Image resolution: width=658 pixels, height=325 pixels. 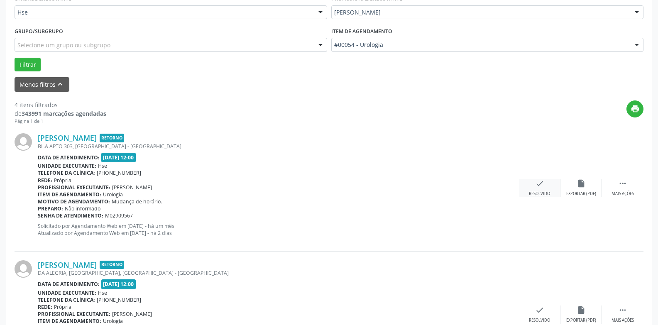 What do you see at coordinates (480, 45) in the screenshot?
I see `span: #00054 - Urologia` at bounding box center [480, 45].